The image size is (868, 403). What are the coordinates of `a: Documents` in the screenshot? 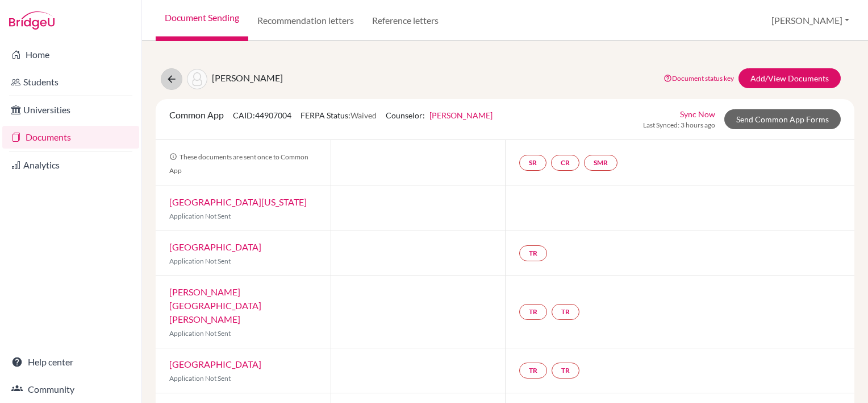 It's located at (70, 137).